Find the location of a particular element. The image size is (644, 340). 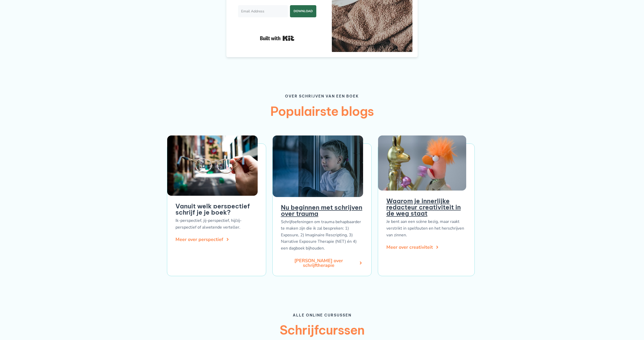

img: waarom je innerlijke redacteur (ratio) creativiteit in de weg staat is located at coordinates (422, 163).